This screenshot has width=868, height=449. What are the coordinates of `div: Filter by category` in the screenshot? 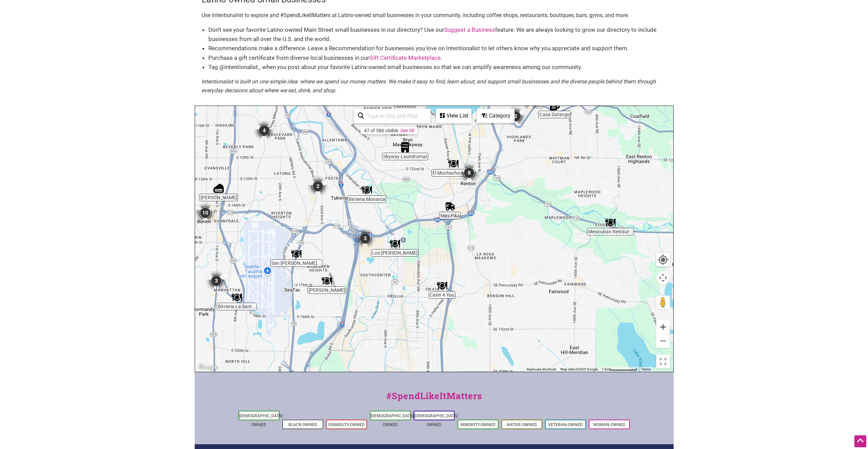 It's located at (496, 116).